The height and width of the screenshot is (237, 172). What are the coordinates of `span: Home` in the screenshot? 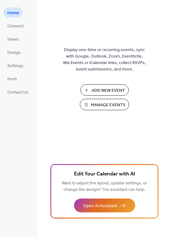 It's located at (13, 13).